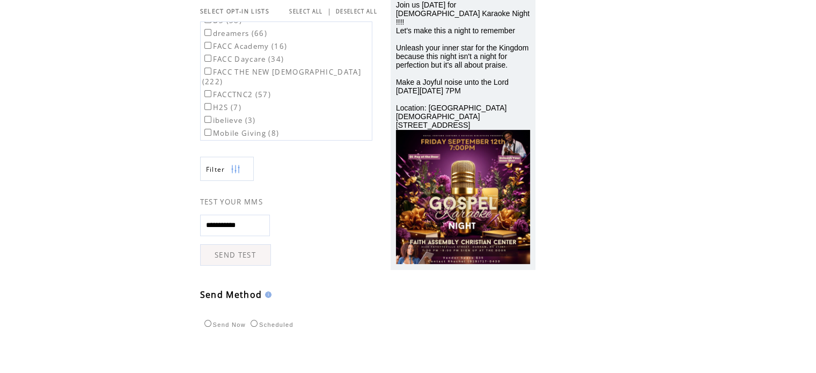 Image resolution: width=816 pixels, height=373 pixels. Describe the element at coordinates (231, 202) in the screenshot. I see `span: TEST YOUR MMS` at that location.